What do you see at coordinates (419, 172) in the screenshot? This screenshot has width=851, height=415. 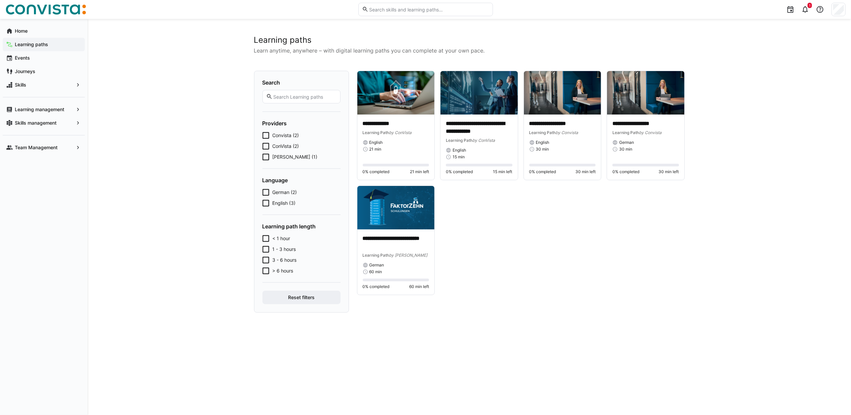 I see `span: 21 min left` at bounding box center [419, 172].